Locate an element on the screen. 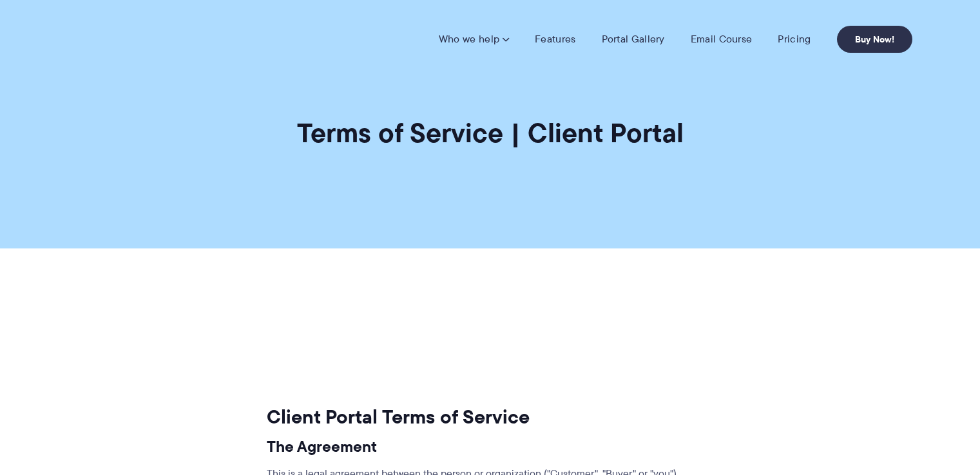 The width and height of the screenshot is (980, 475). a: Features is located at coordinates (555, 39).